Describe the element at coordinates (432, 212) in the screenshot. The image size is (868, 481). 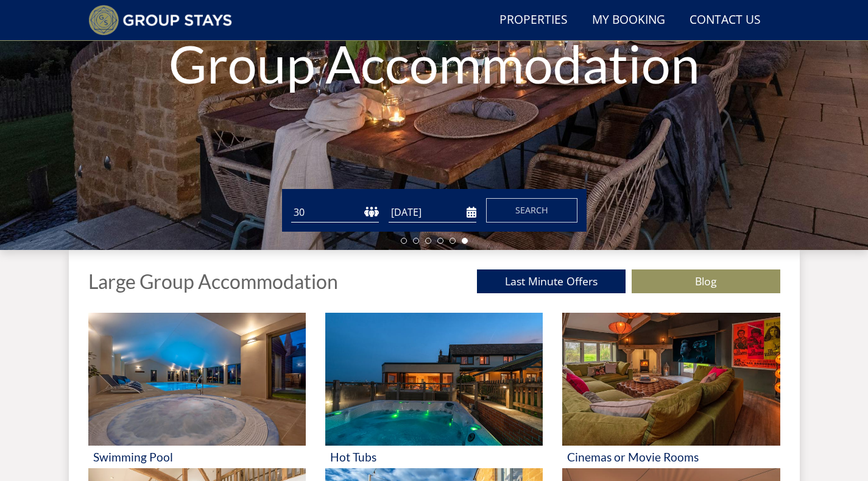
I see `input: Arrival Date` at that location.